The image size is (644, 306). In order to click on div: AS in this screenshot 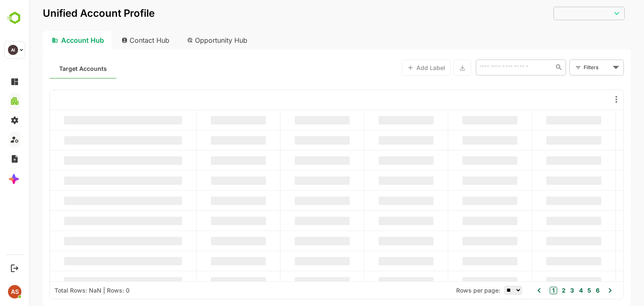, I will do `click(15, 292)`.